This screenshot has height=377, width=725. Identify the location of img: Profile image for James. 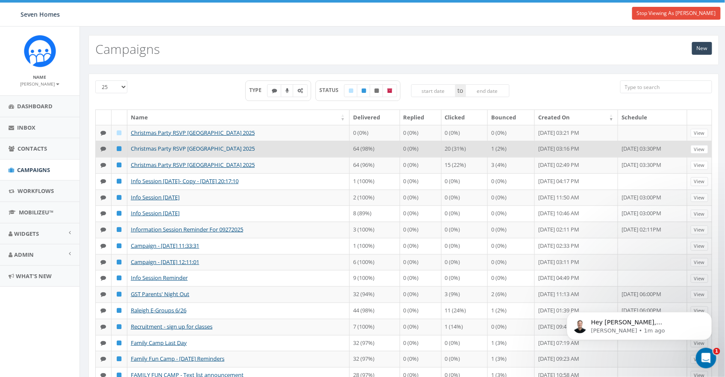
(26, 33).